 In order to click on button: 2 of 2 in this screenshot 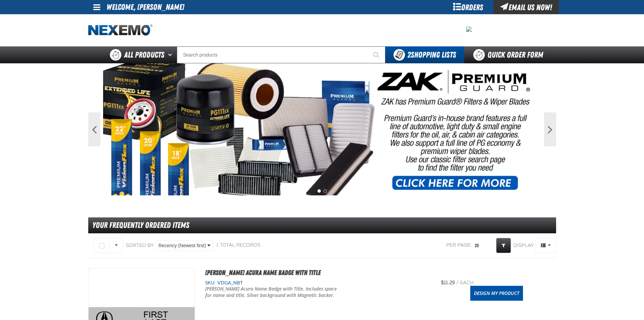, I will do `click(325, 191)`.